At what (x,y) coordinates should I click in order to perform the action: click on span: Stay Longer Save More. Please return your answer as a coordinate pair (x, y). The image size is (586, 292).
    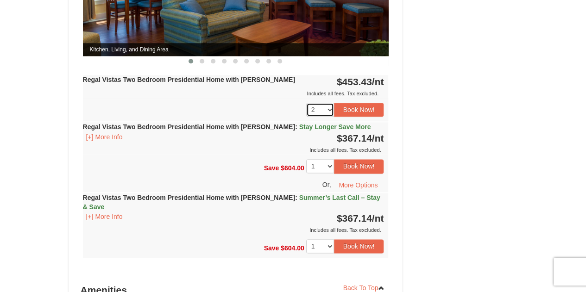
    Looking at the image, I should click on (335, 127).